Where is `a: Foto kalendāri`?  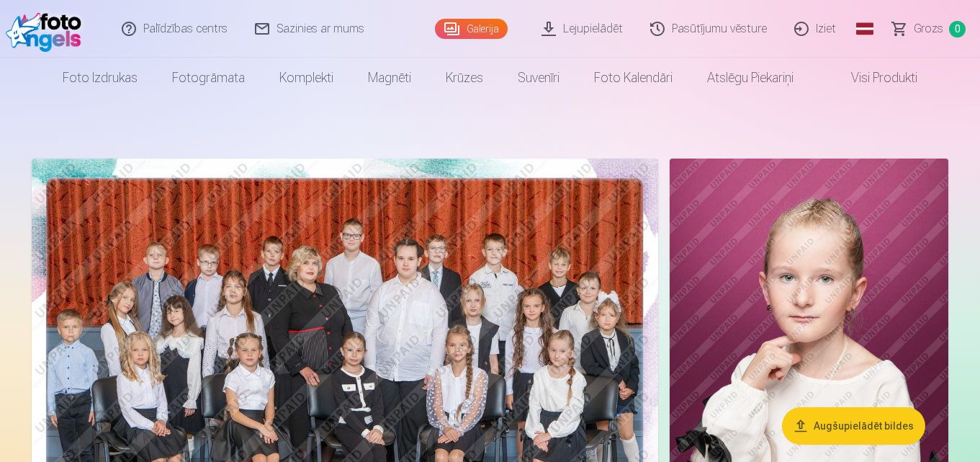 a: Foto kalendāri is located at coordinates (633, 78).